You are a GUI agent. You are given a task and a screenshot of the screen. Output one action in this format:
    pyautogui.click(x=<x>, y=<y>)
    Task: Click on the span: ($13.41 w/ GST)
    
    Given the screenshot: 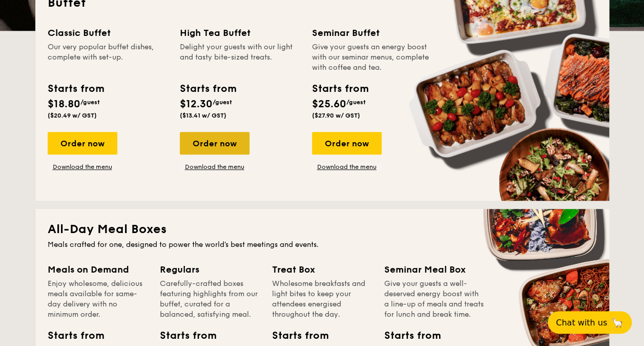 What is the action you would take?
    pyautogui.click(x=203, y=115)
    